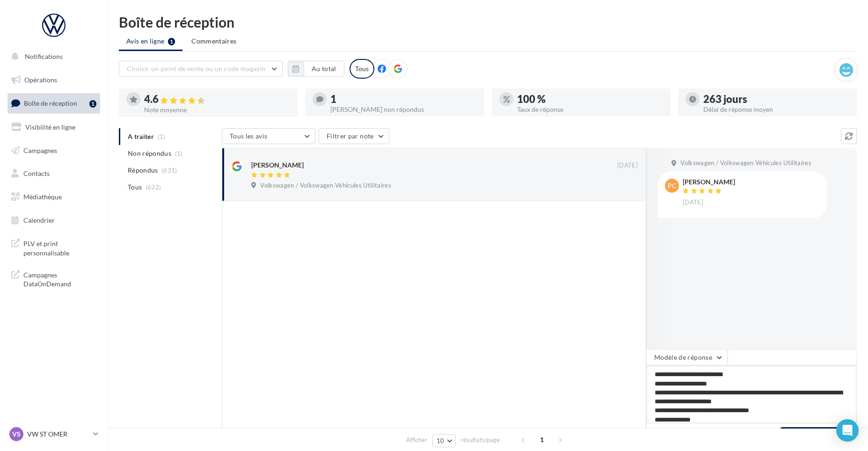 The image size is (868, 451). What do you see at coordinates (362, 69) in the screenshot?
I see `div: Tous` at bounding box center [362, 69].